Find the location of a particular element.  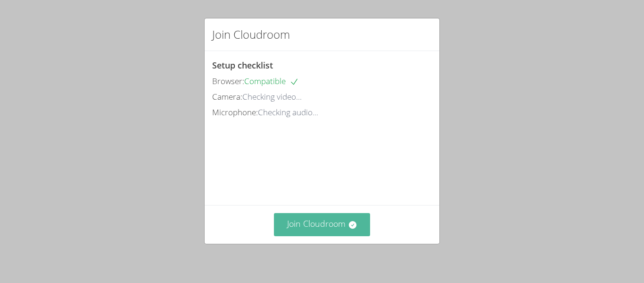

span: Compatible is located at coordinates (272, 81).